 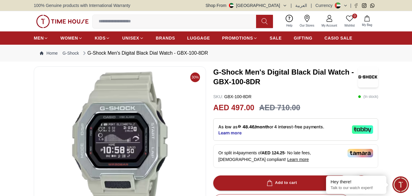 What do you see at coordinates (355, 16) in the screenshot?
I see `span: 0` at bounding box center [355, 16].